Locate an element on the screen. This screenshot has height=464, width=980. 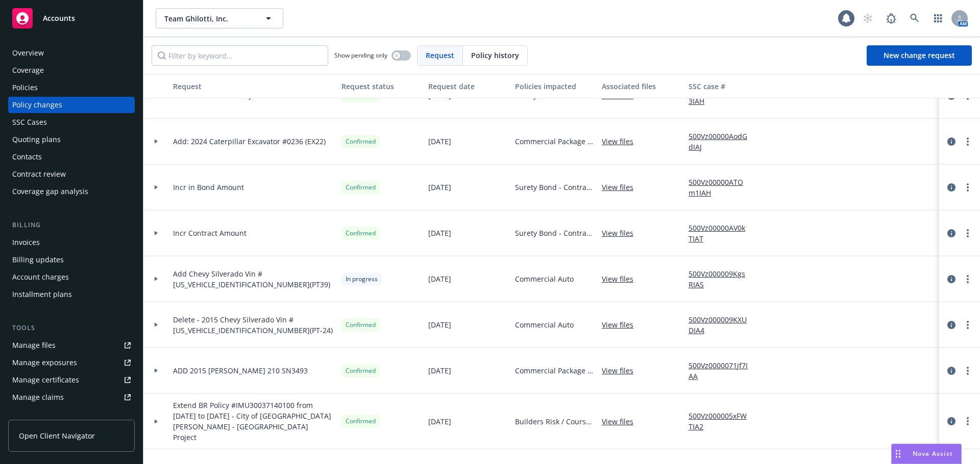
a: Manage exposures is located at coordinates (72, 363).